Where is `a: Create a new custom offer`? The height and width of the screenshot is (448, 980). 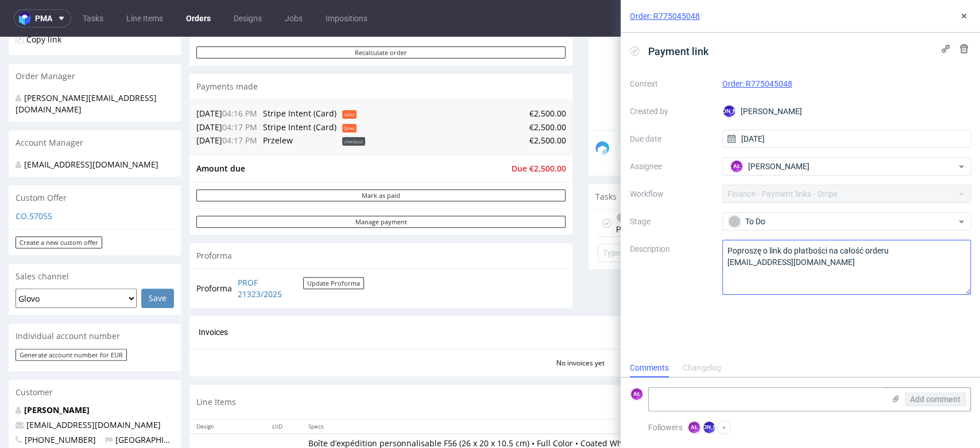 a: Create a new custom offer is located at coordinates (59, 205).